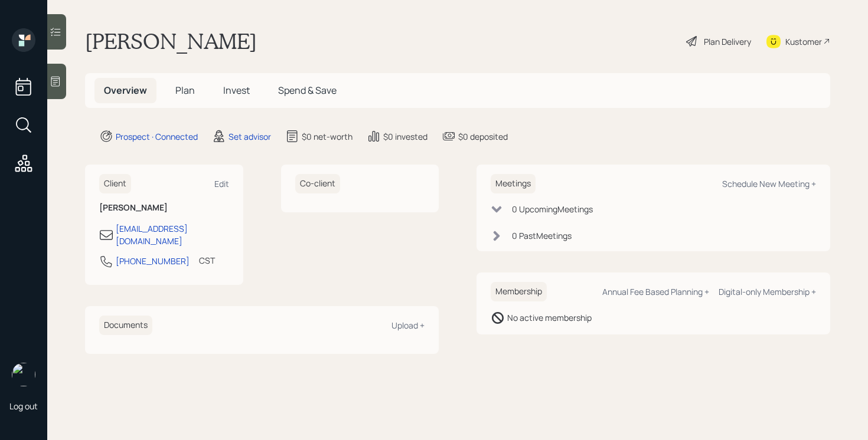  I want to click on div: Digital-only Membership +, so click(767, 291).